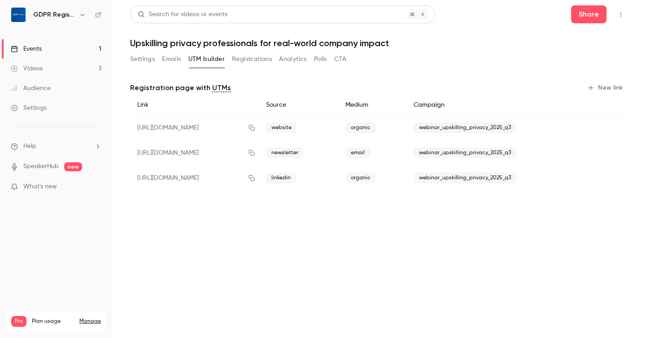 The height and width of the screenshot is (338, 646). I want to click on button: New link, so click(605, 88).